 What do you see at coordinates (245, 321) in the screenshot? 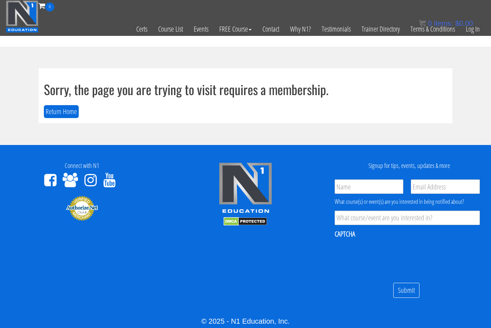
I see `div: © 2025 - N1 Education, Inc.` at bounding box center [245, 321].